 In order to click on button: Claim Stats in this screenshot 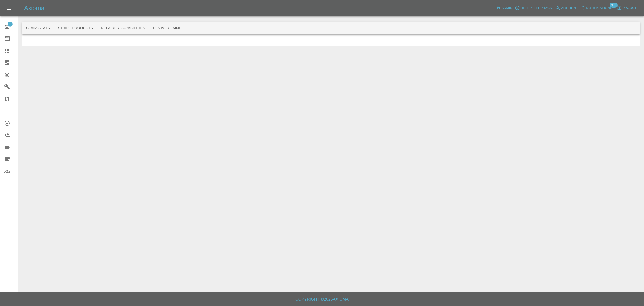, I will do `click(38, 28)`.